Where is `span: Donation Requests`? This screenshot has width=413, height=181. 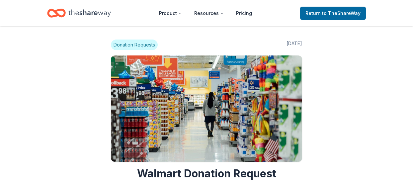
span: Donation Requests is located at coordinates (134, 45).